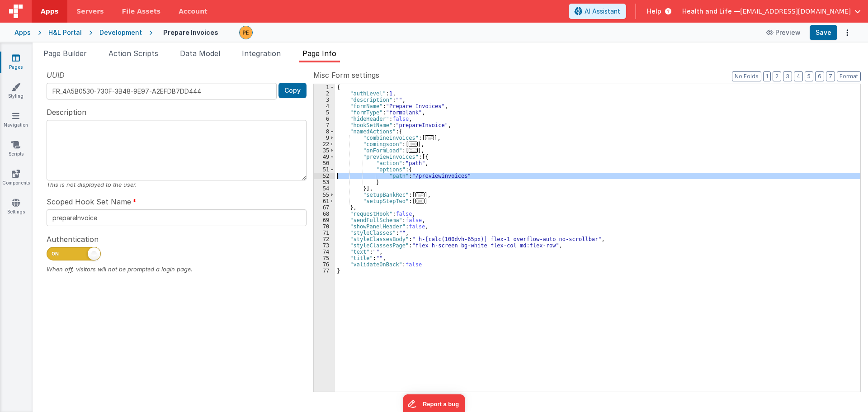 The image size is (868, 412). I want to click on div: 6, so click(324, 119).